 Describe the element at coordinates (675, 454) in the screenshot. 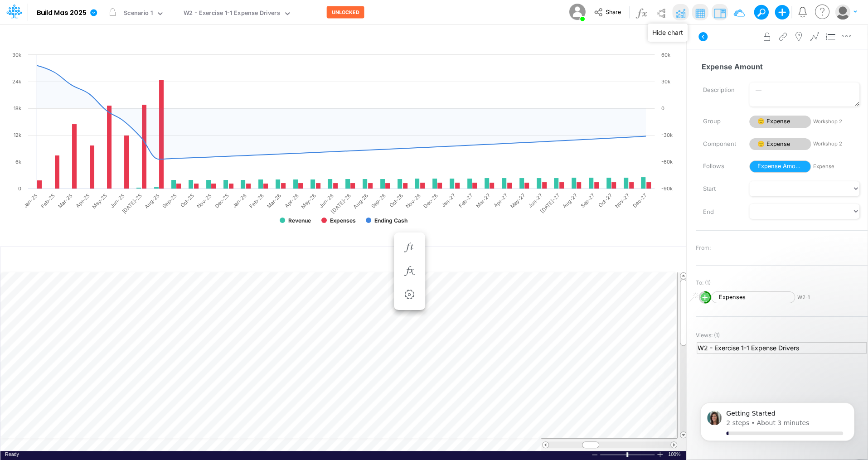

I see `span: 100%` at that location.